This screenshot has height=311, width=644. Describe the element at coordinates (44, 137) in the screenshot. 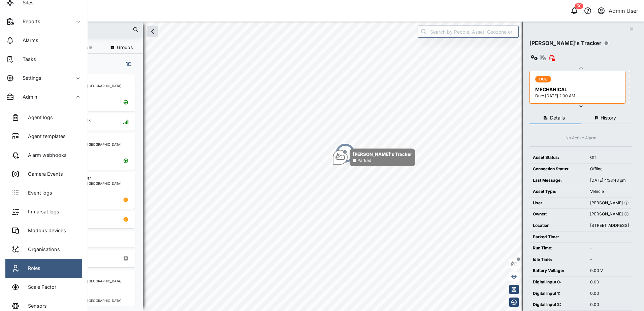

I see `a: Agent templates` at that location.